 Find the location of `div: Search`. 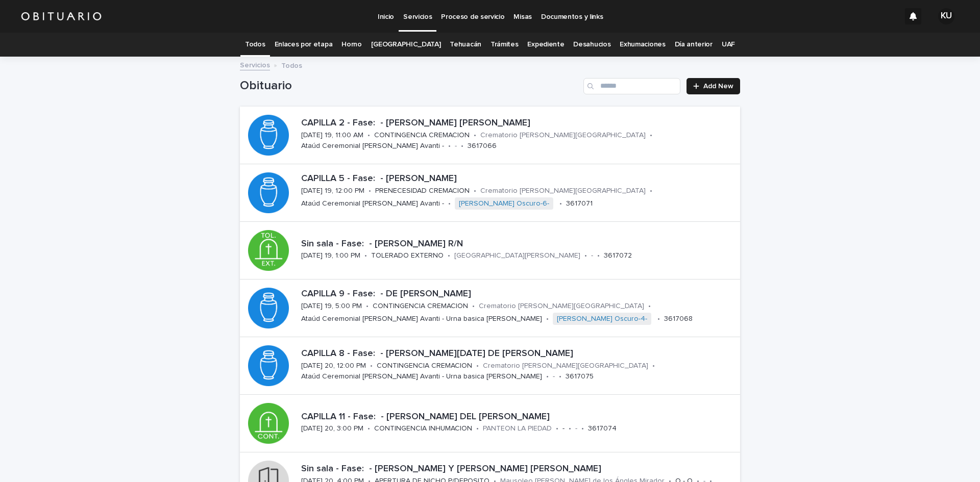

div: Search is located at coordinates (632, 86).